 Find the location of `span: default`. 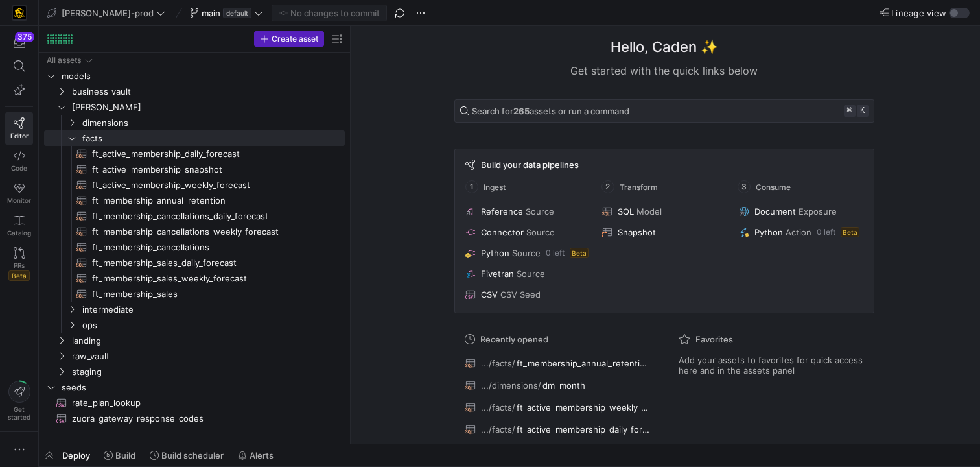

span: default is located at coordinates (237, 13).